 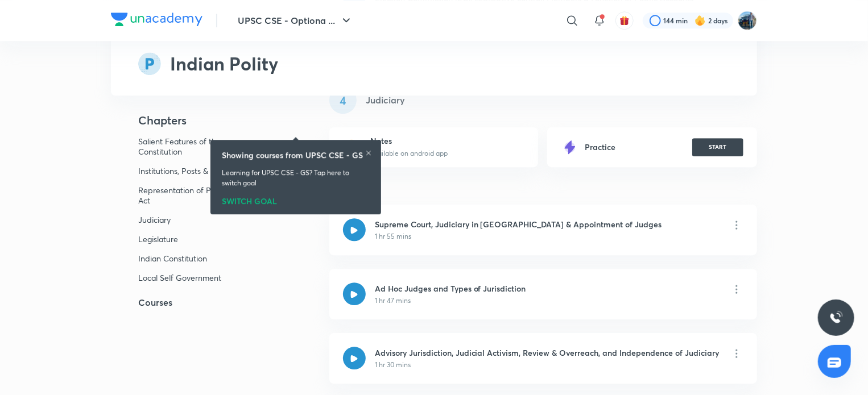 What do you see at coordinates (194, 220) in the screenshot?
I see `p: Judiciary` at bounding box center [194, 220].